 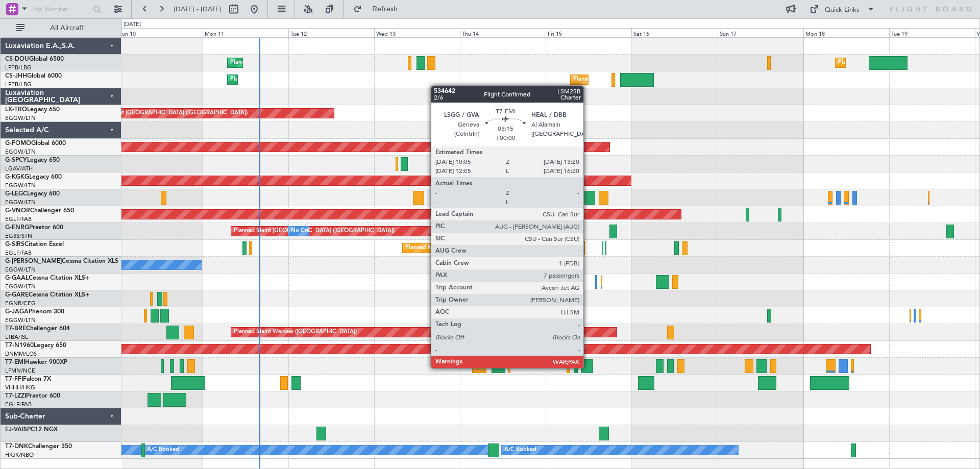 I want to click on a: G-GARECessna Citation XLS+, so click(x=47, y=295).